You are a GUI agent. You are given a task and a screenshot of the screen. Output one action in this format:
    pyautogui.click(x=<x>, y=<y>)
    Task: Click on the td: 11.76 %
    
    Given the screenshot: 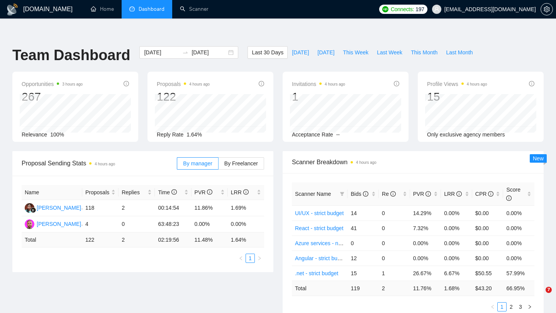 What is the action you would take?
    pyautogui.click(x=425, y=288)
    